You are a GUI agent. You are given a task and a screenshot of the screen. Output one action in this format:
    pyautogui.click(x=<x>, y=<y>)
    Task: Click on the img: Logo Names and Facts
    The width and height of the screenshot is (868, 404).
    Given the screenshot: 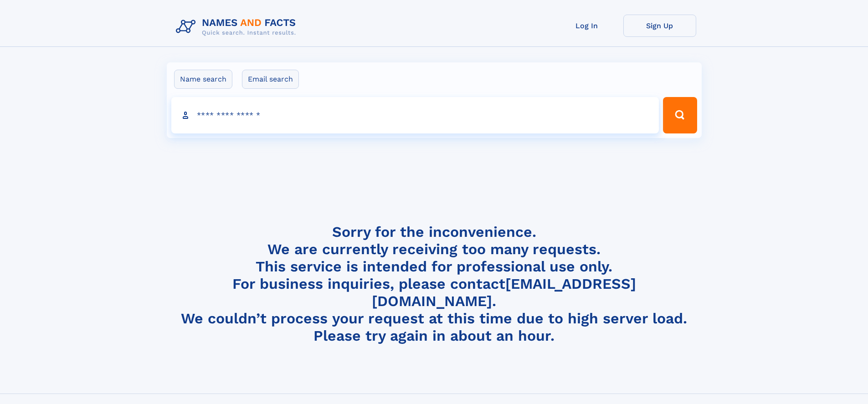 What is the action you would take?
    pyautogui.click(x=238, y=26)
    